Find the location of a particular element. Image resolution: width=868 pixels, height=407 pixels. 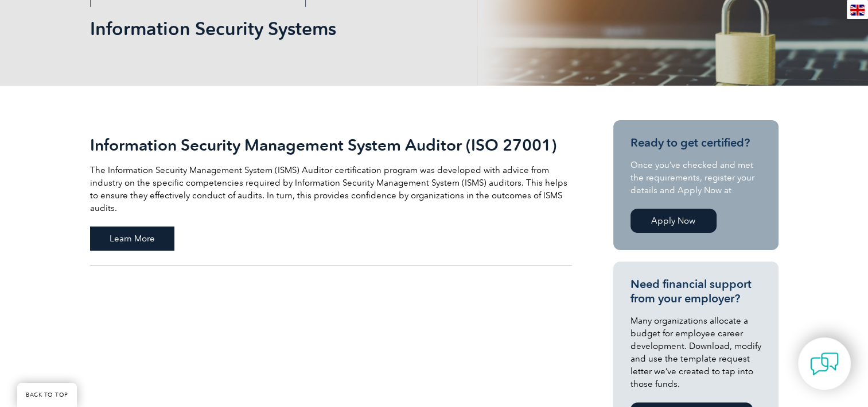

h3: Ready to get certified? is located at coordinates (696, 143).